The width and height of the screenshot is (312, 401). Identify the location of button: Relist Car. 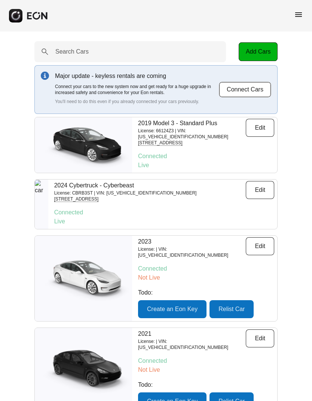
(232, 309).